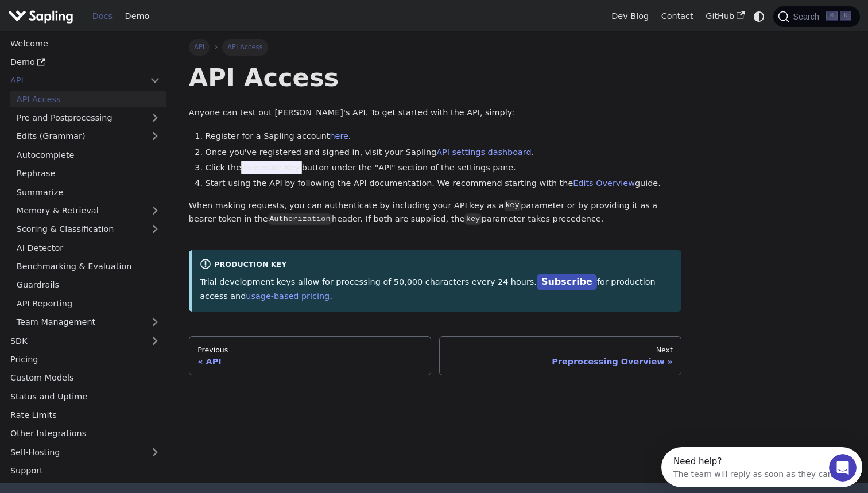 Image resolution: width=868 pixels, height=493 pixels. What do you see at coordinates (85, 396) in the screenshot?
I see `a: Status and Uptime` at bounding box center [85, 396].